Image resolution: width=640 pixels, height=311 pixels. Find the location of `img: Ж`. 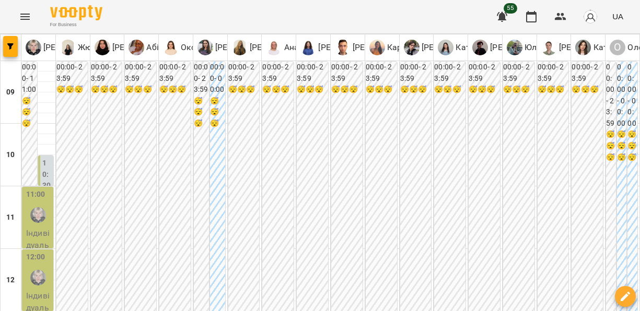

img: Ж is located at coordinates (68, 48).